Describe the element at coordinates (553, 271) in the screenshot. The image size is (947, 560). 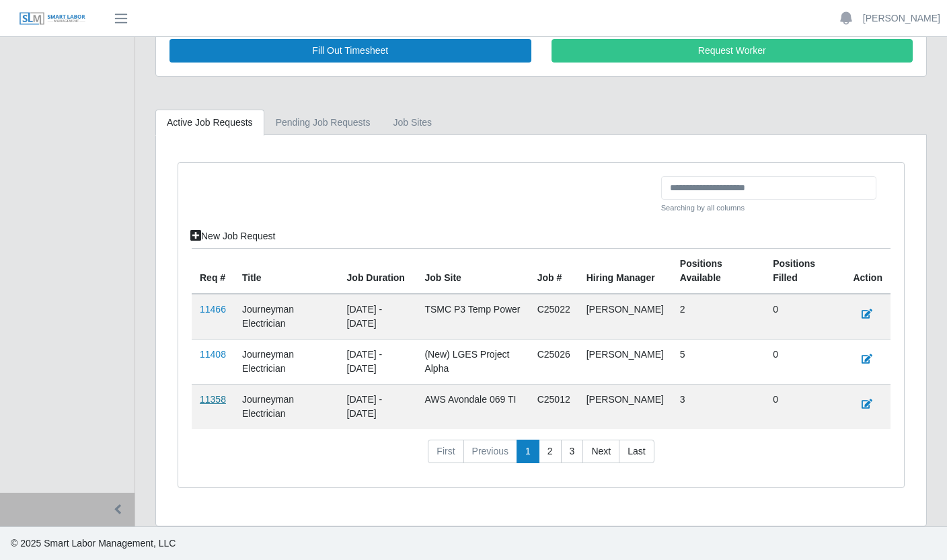
I see `th: Job #` at that location.